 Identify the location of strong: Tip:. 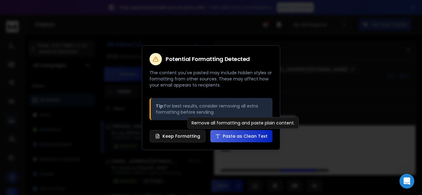
(160, 106).